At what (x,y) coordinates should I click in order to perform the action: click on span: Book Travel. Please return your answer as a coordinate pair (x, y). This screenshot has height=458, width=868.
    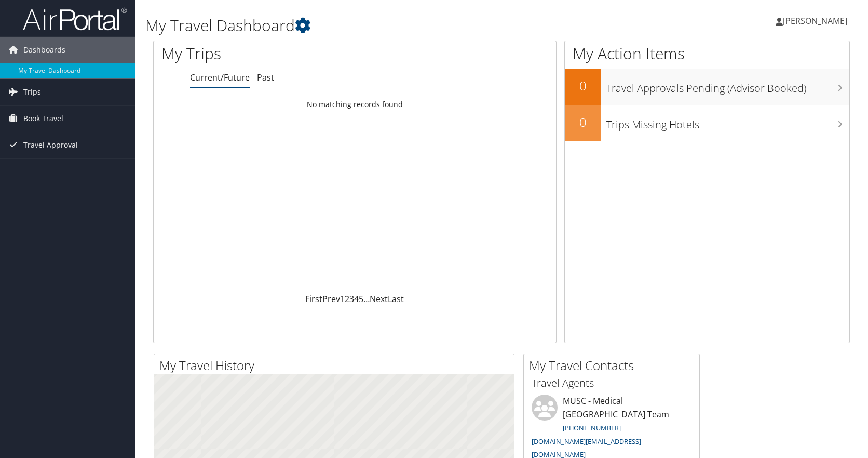
    Looking at the image, I should click on (43, 118).